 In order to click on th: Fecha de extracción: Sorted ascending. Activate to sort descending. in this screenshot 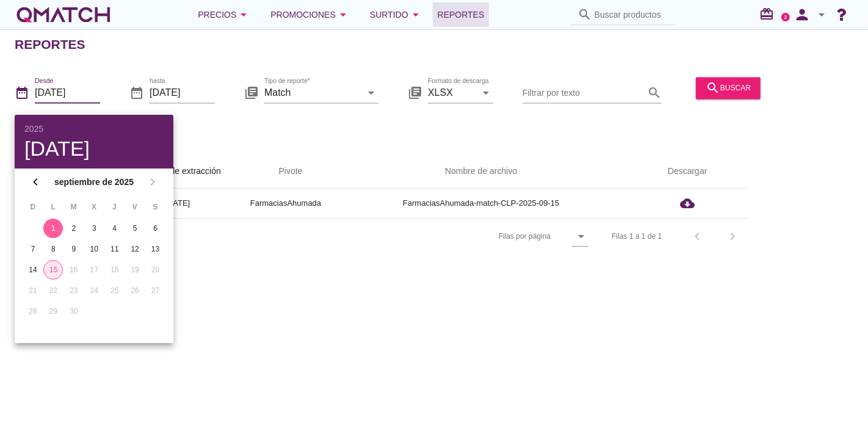, I will do `click(178, 171)`.